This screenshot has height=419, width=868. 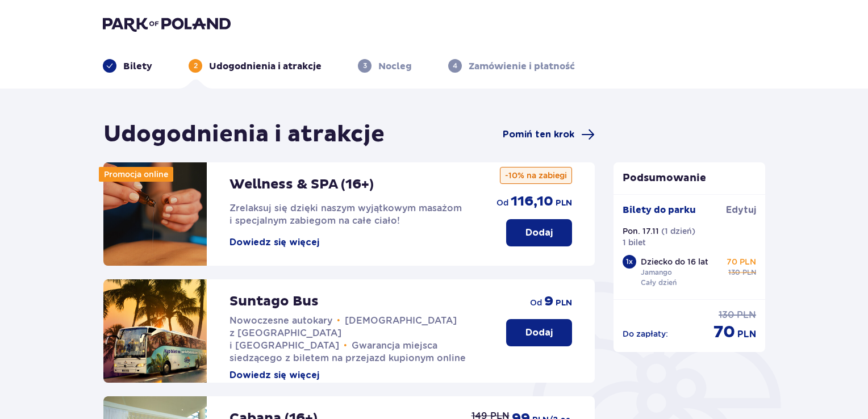 I want to click on p: Suntago Bus, so click(x=274, y=301).